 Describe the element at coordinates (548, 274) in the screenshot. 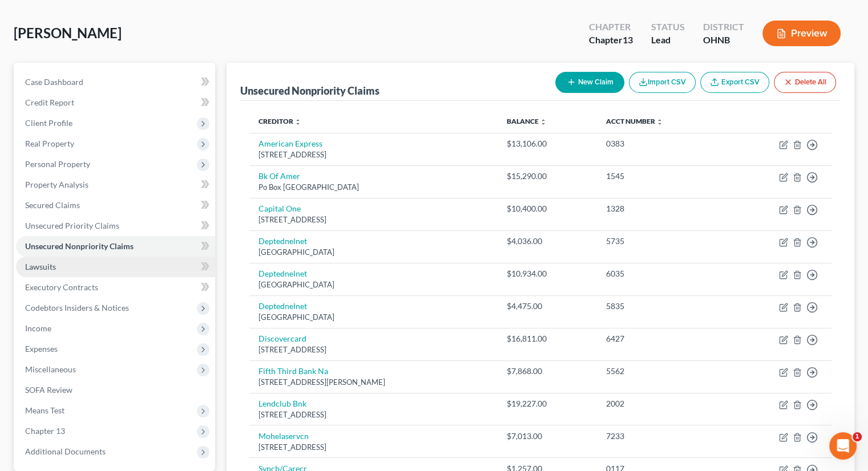

I see `div: $10,934.00` at that location.